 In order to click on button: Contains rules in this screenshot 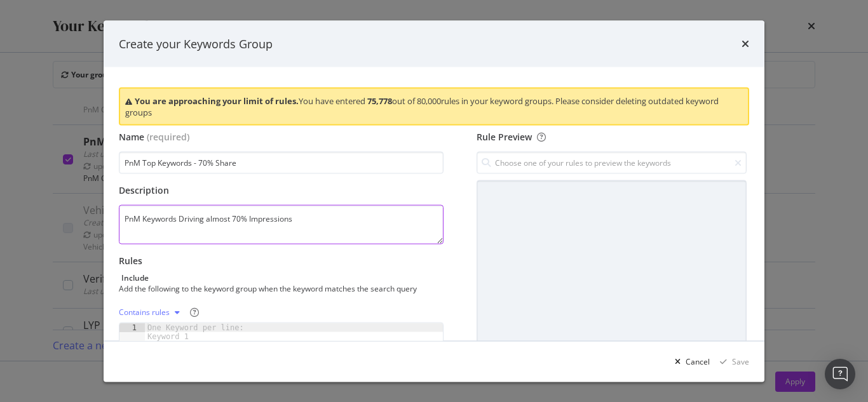, I will do `click(152, 313)`.